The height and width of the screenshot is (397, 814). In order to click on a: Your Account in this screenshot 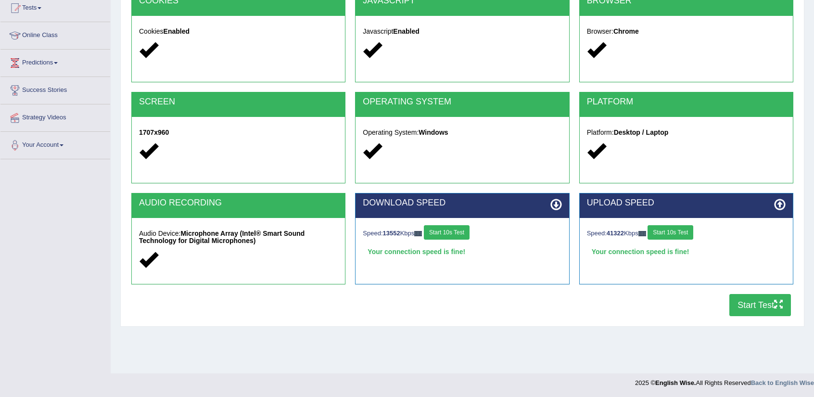, I will do `click(55, 144)`.